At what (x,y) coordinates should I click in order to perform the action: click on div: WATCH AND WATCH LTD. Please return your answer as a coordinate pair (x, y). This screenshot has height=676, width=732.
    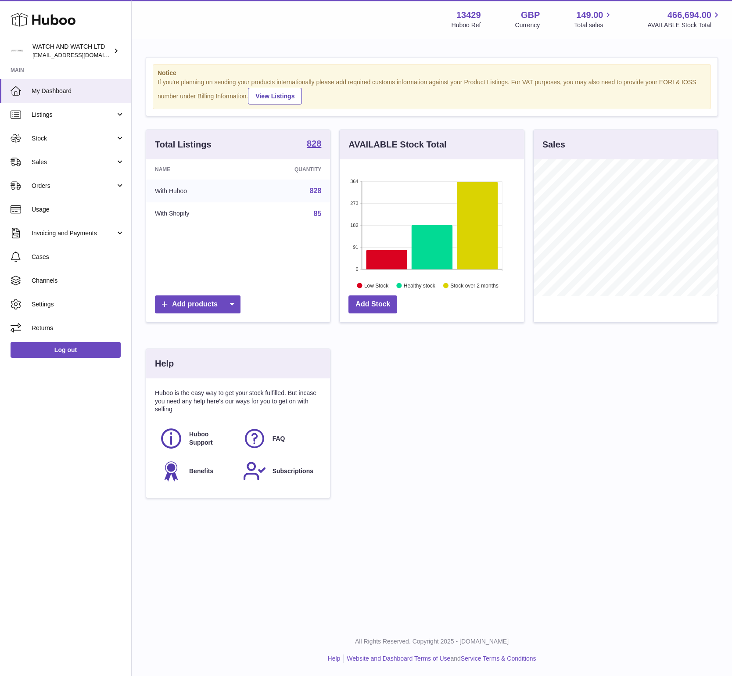
    Looking at the image, I should click on (72, 51).